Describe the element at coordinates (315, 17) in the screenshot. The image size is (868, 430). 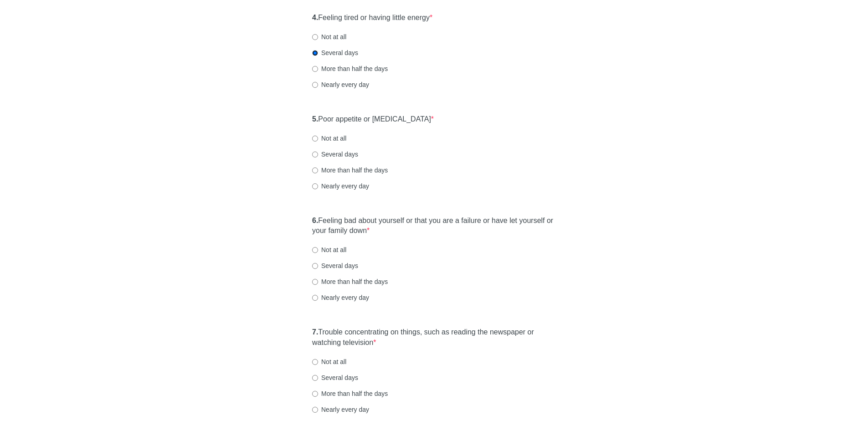
I see `strong: 4.` at that location.